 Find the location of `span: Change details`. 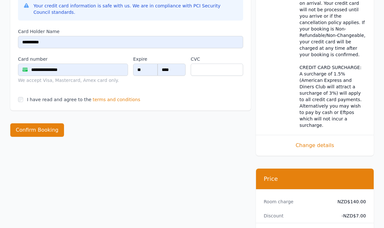

span: Change details is located at coordinates (315, 146).